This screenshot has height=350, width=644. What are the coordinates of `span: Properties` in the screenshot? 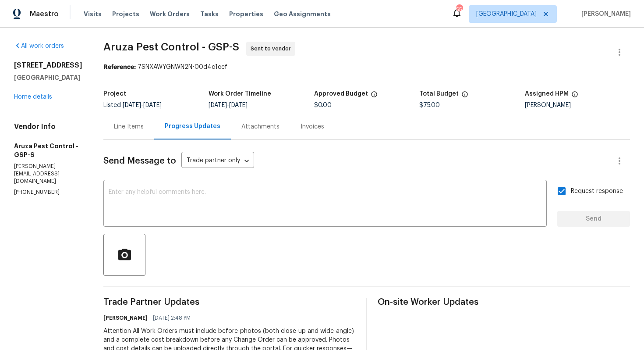 It's located at (246, 14).